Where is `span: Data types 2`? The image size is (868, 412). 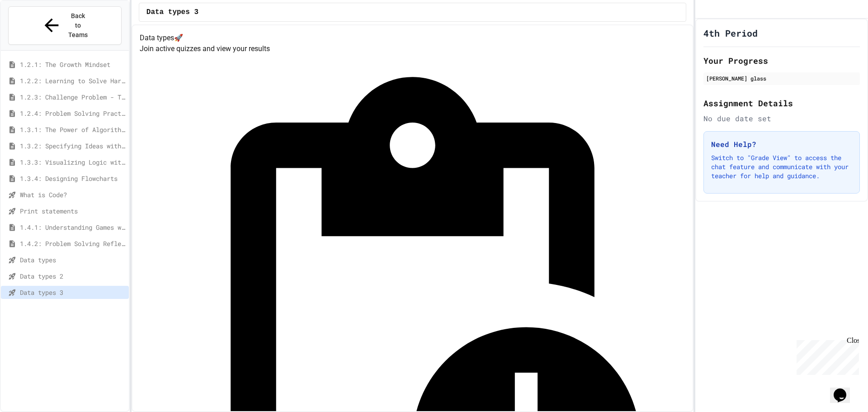 span: Data types 2 is located at coordinates (72, 276).